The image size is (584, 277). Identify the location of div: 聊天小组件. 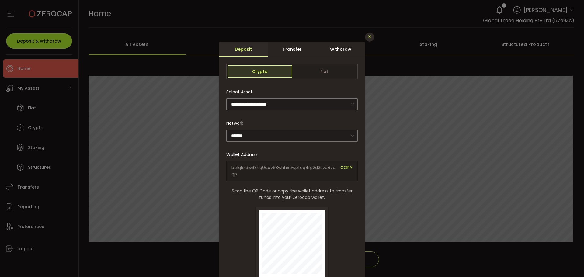
(548, 244).